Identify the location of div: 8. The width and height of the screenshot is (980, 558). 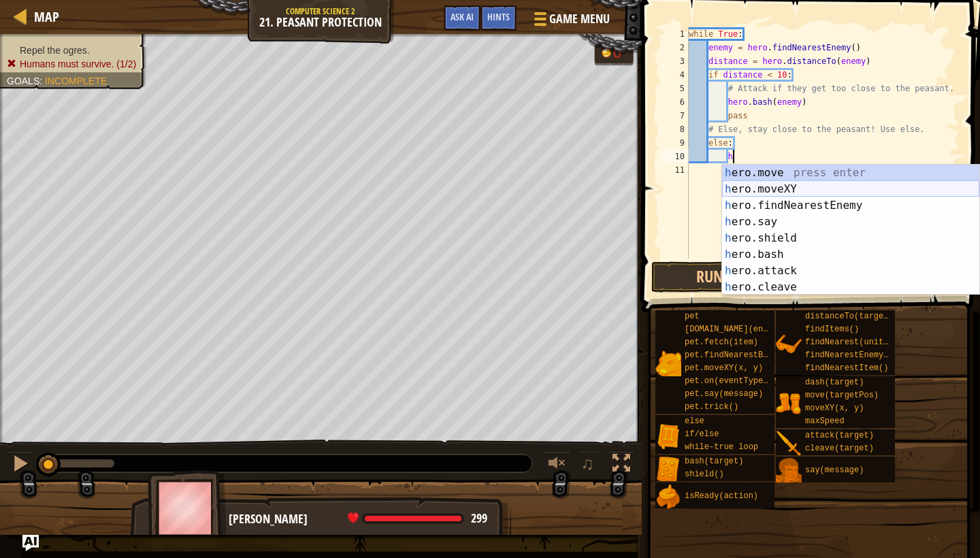
(674, 129).